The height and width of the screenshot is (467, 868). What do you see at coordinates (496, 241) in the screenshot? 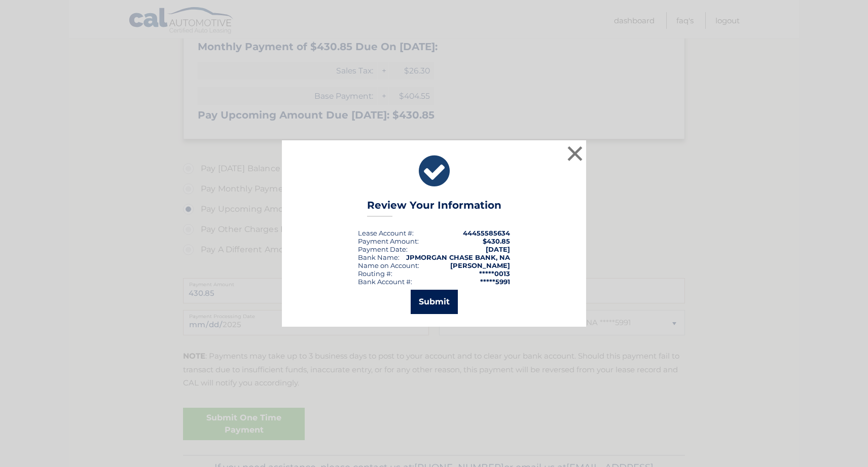
I see `span: $430.85` at bounding box center [496, 241].